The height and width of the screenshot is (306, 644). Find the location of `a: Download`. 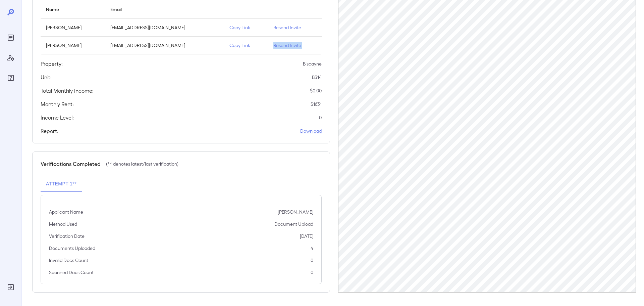

a: Download is located at coordinates (311, 131).